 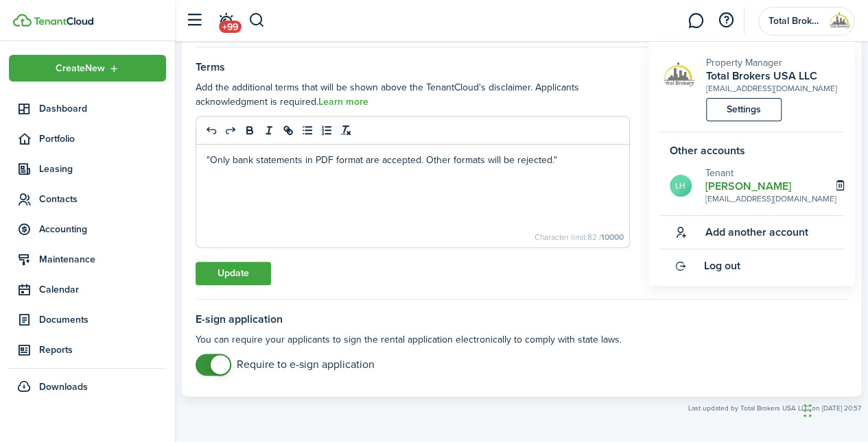 I want to click on avatar-text: LH, so click(x=680, y=186).